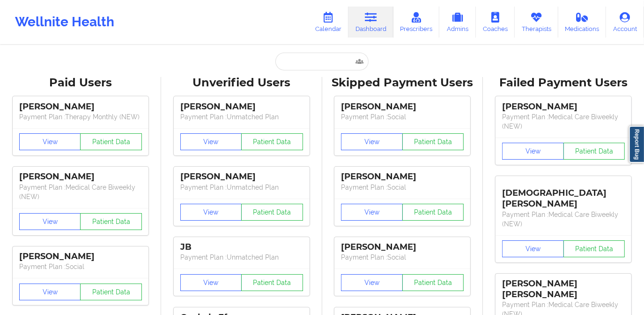 Image resolution: width=644 pixels, height=315 pixels. Describe the element at coordinates (495, 22) in the screenshot. I see `a: Coaches` at that location.